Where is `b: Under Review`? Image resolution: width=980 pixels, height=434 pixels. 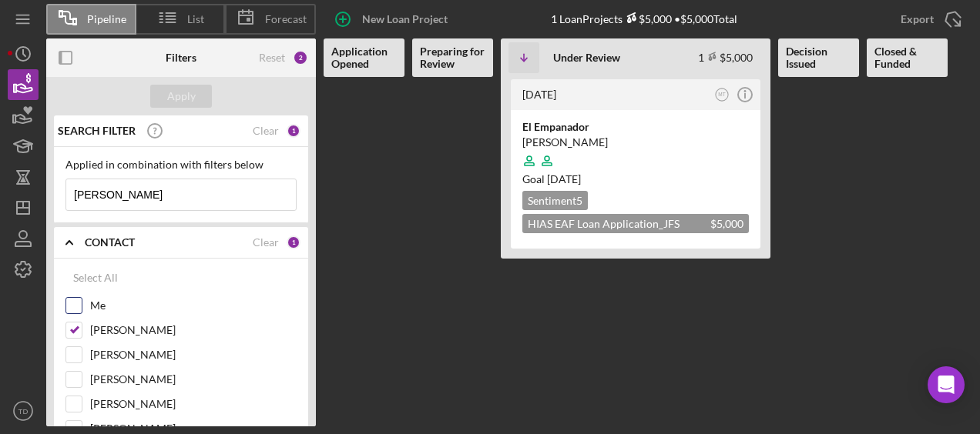
b: Under Review is located at coordinates (587, 58).